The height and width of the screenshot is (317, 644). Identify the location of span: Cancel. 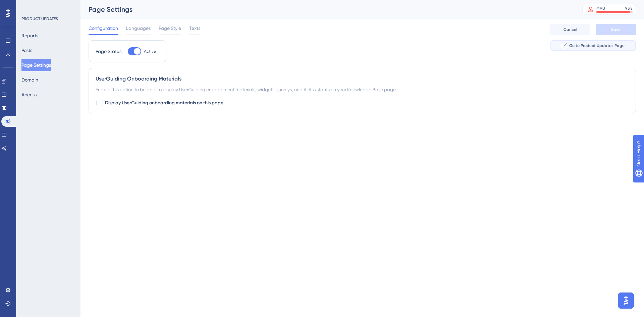
(570, 29).